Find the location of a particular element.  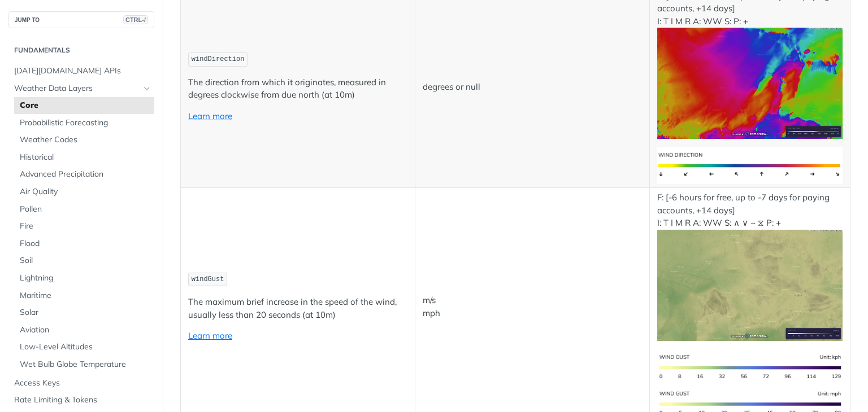

p: F: [-6 hours for free, up to -7 days for paying accounts, +14 days] I: T I M R A: WW S: ∧ ∨ ~ ⧖ P: + is located at coordinates (750, 266).